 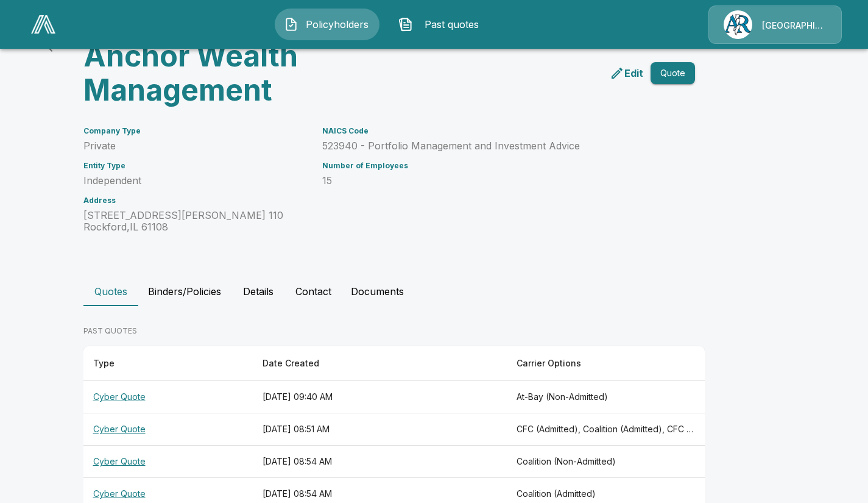 I want to click on img: Past quotes Icon, so click(x=406, y=25).